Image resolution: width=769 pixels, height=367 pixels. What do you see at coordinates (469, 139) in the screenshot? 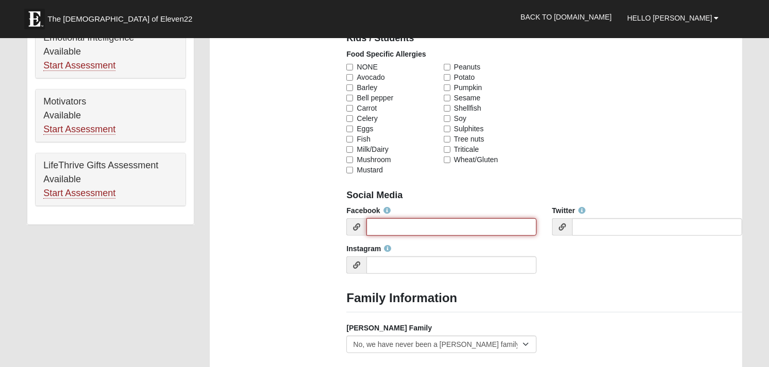
I see `span: Tree nuts` at bounding box center [469, 139].